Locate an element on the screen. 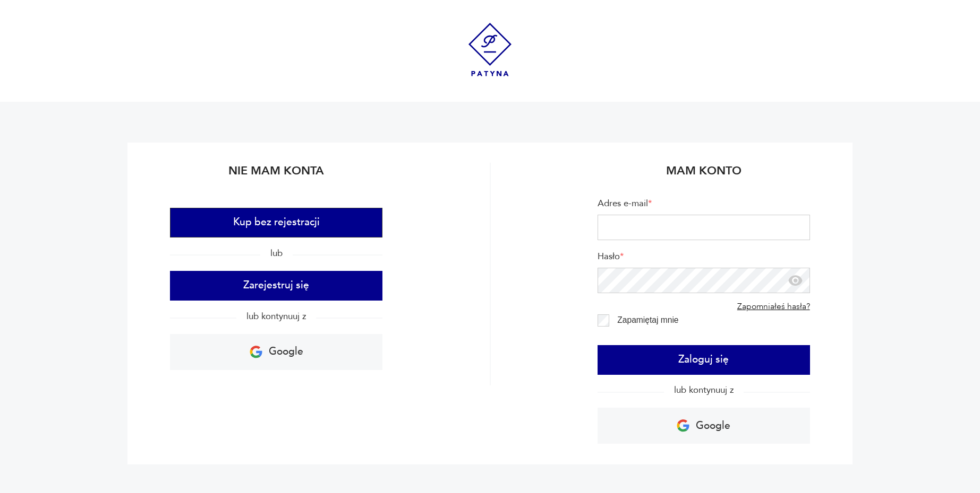  button: Zarejestruj się is located at coordinates (277, 286).